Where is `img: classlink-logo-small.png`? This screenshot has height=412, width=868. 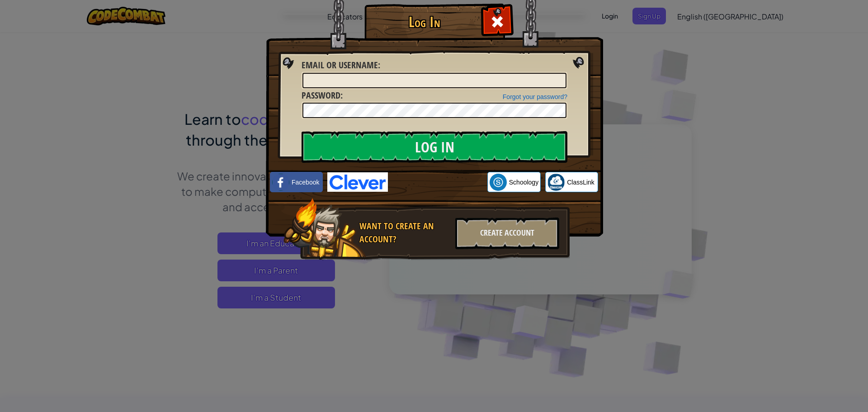 img: classlink-logo-small.png is located at coordinates (556, 182).